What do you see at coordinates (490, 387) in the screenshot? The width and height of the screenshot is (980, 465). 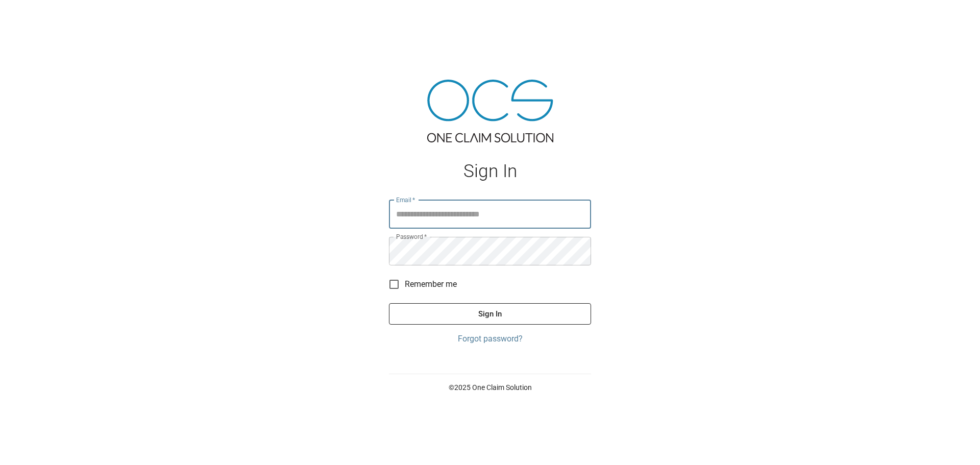 I see `p: © 2025 One Claim Solution` at bounding box center [490, 387].